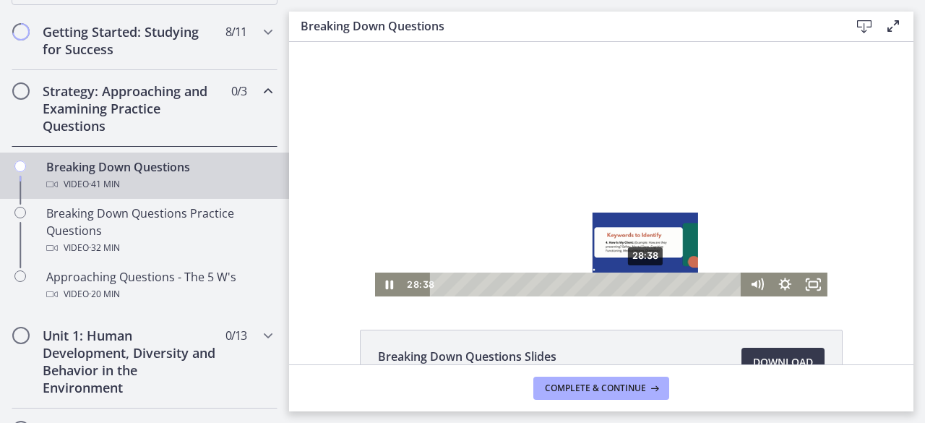 The width and height of the screenshot is (925, 423). I want to click on div: Approaching Questions - The 5 W's, so click(159, 285).